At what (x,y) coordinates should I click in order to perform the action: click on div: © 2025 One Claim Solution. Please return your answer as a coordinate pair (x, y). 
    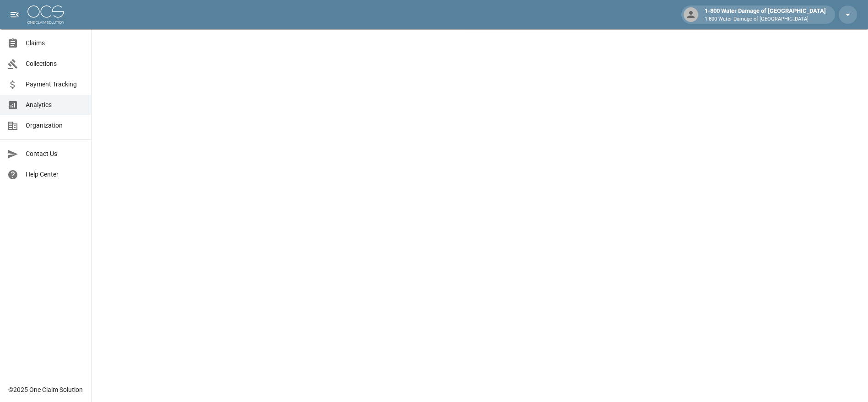
    Looking at the image, I should click on (45, 390).